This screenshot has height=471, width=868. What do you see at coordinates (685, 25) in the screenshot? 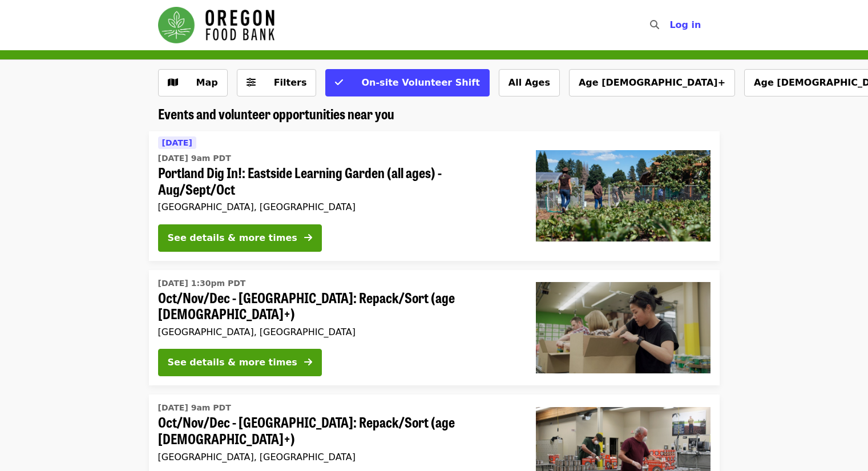
I see `button: Log in` at bounding box center [685, 25].